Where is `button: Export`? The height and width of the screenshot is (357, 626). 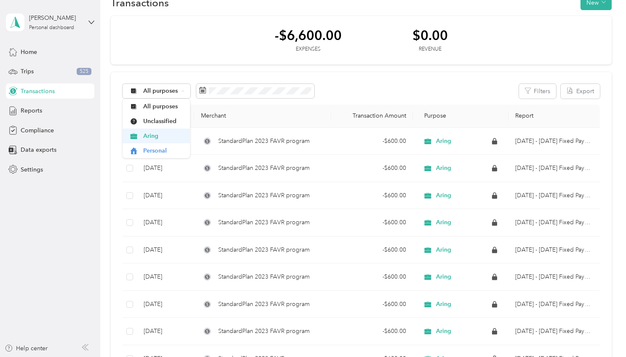 button: Export is located at coordinates (580, 91).